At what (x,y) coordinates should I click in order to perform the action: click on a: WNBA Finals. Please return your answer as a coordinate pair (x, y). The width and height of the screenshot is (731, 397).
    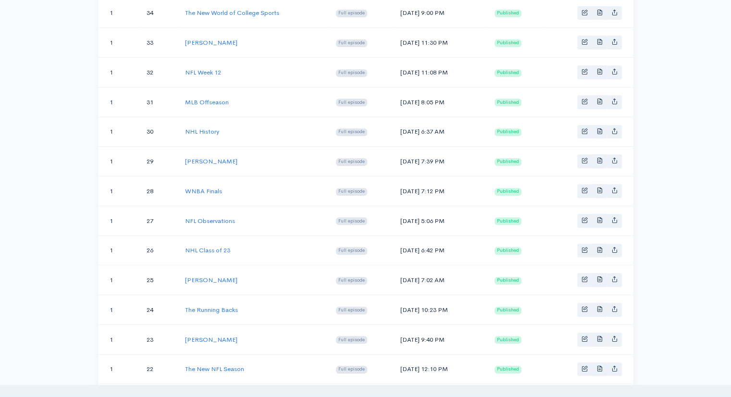
    Looking at the image, I should click on (203, 191).